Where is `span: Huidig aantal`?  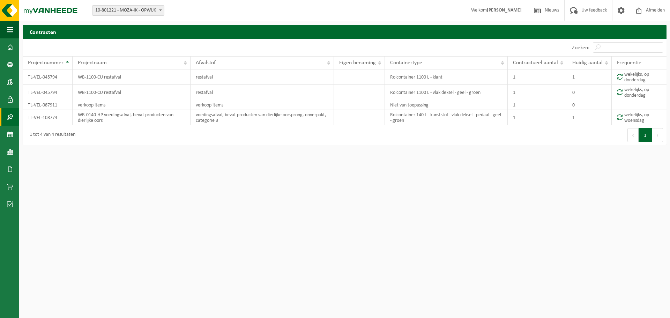 span: Huidig aantal is located at coordinates (587, 63).